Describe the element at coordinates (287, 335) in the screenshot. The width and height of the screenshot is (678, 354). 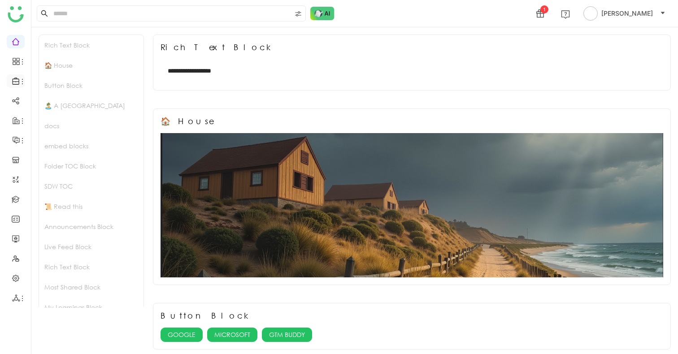
I see `button: GTM BUDDY` at that location.